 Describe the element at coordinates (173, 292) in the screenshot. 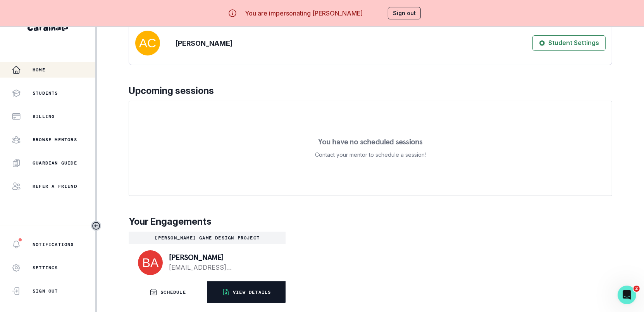

I see `p: SCHEDULE` at that location.